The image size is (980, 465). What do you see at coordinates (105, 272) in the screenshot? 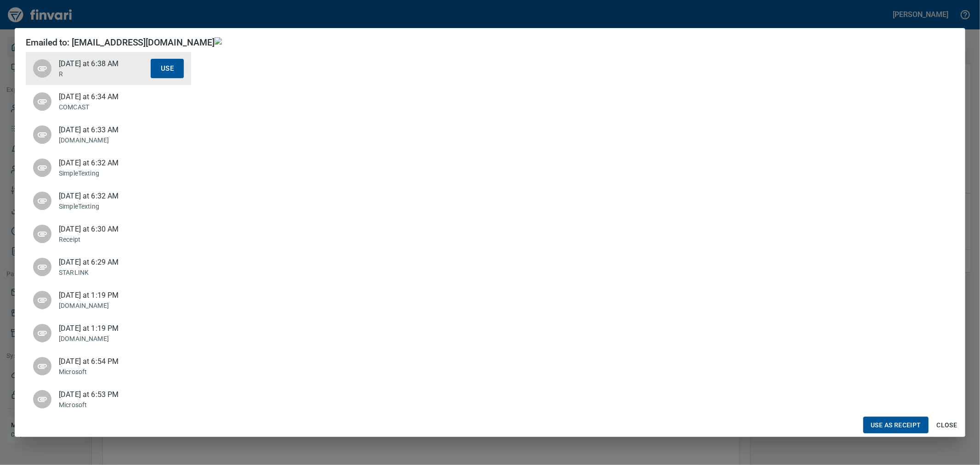
I see `p: STARLINK` at bounding box center [105, 272].